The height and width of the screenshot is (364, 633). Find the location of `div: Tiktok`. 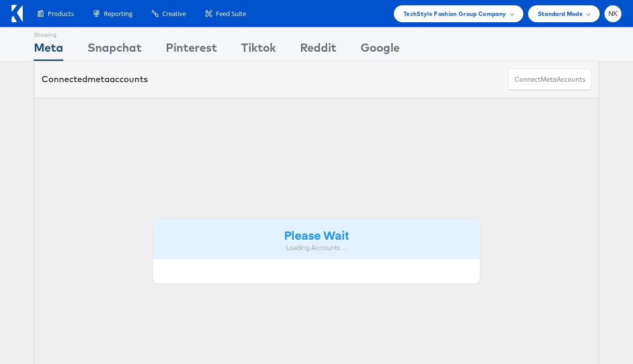

div: Tiktok is located at coordinates (259, 50).